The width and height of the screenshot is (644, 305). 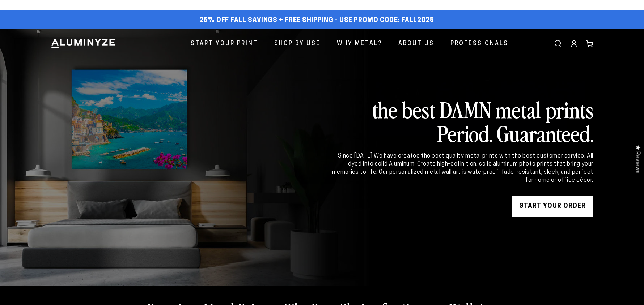 What do you see at coordinates (479, 43) in the screenshot?
I see `a: Professionals` at bounding box center [479, 43].